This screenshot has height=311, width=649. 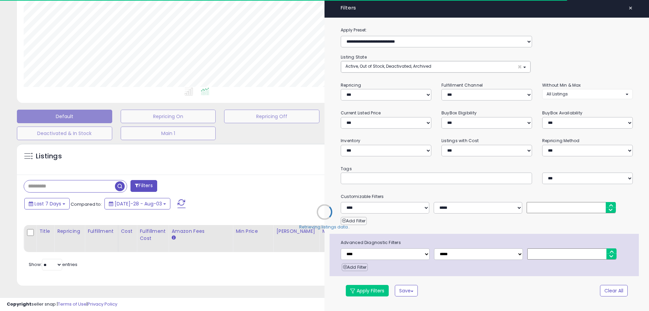 I want to click on small: Inventory, so click(x=350, y=140).